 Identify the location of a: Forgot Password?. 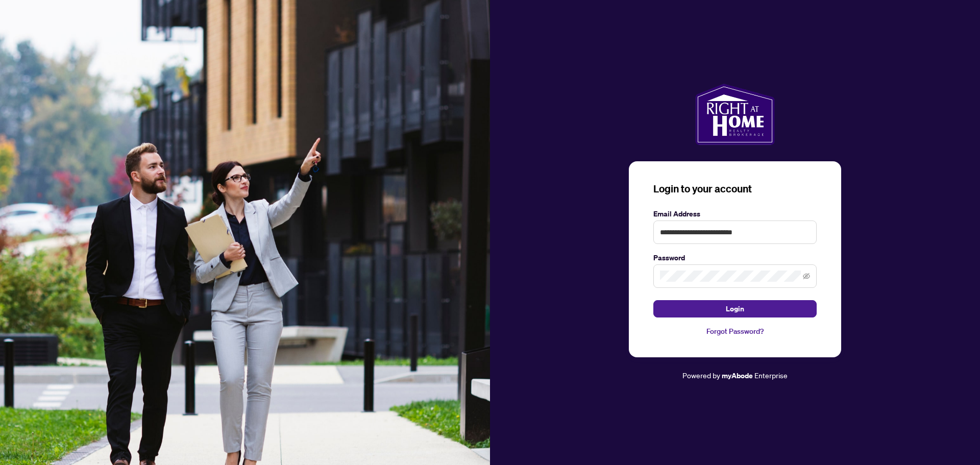
(735, 331).